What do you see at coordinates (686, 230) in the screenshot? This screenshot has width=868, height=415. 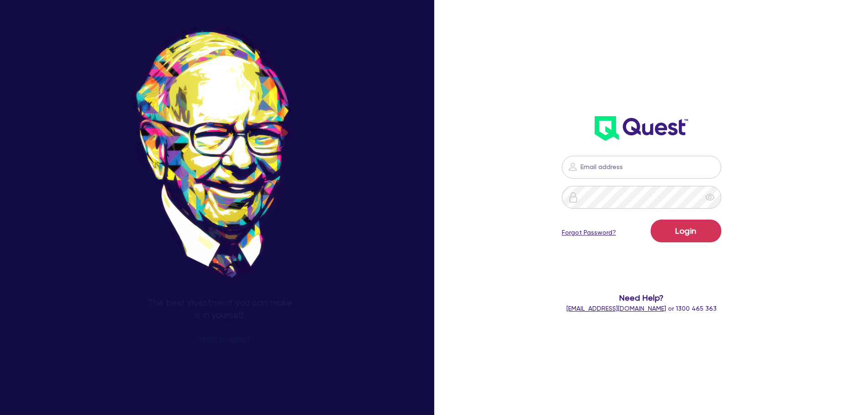 I see `button: Login` at bounding box center [686, 230].